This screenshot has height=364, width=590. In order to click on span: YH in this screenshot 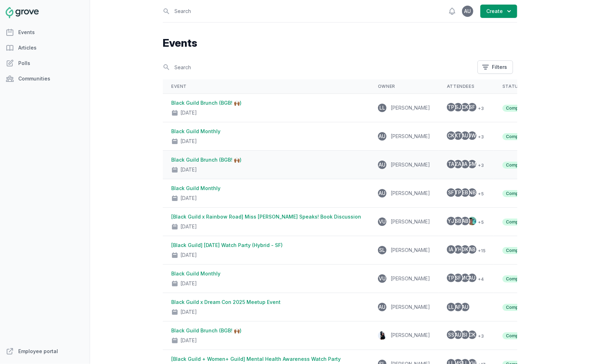, I will do `click(458, 250)`.